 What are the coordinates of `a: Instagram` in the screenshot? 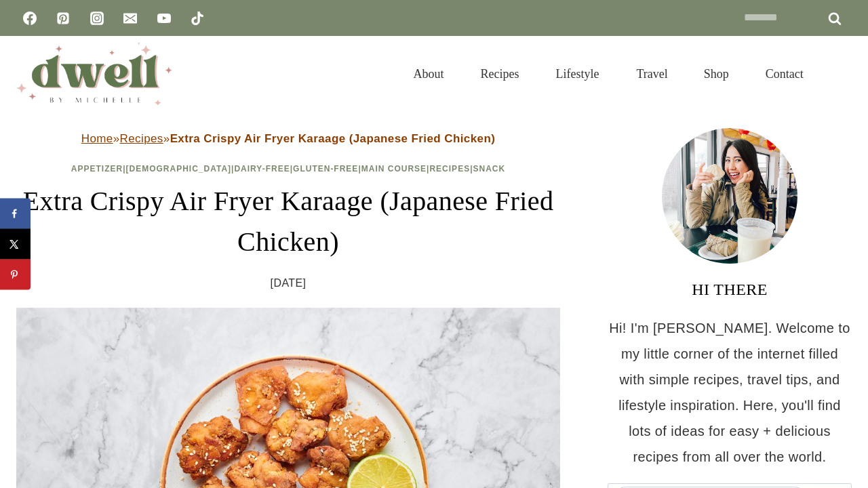 It's located at (97, 18).